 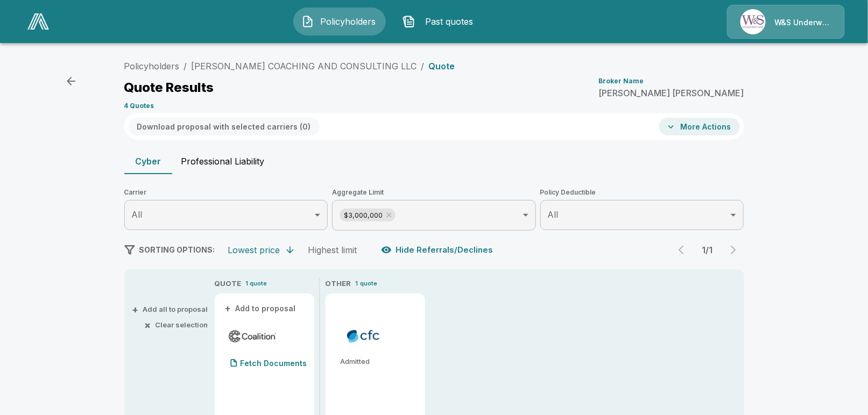 What do you see at coordinates (139, 106) in the screenshot?
I see `p: 4 Quotes` at bounding box center [139, 106].